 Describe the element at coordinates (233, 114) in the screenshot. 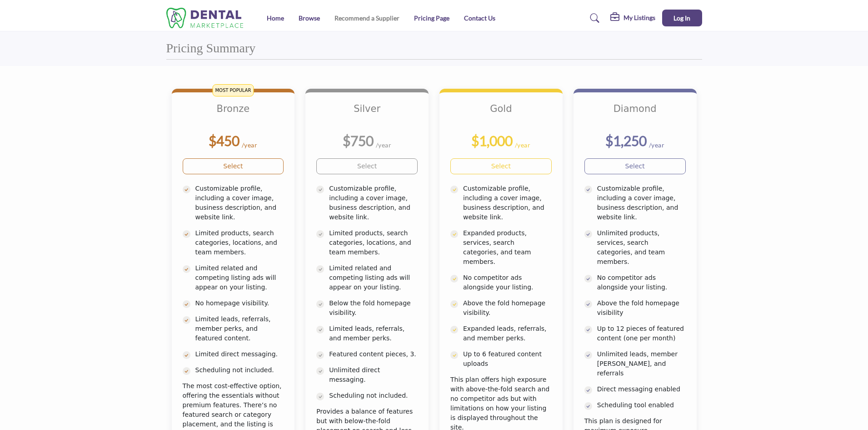

I see `h3: Bronze` at that location.